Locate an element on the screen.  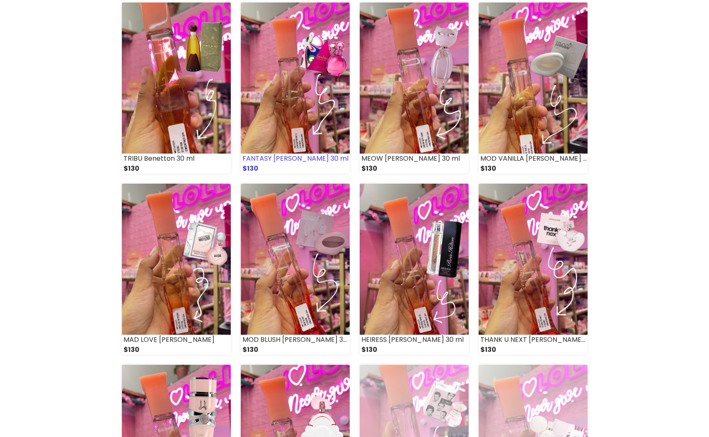
img: small_1759426920790.jpeg is located at coordinates (533, 78).